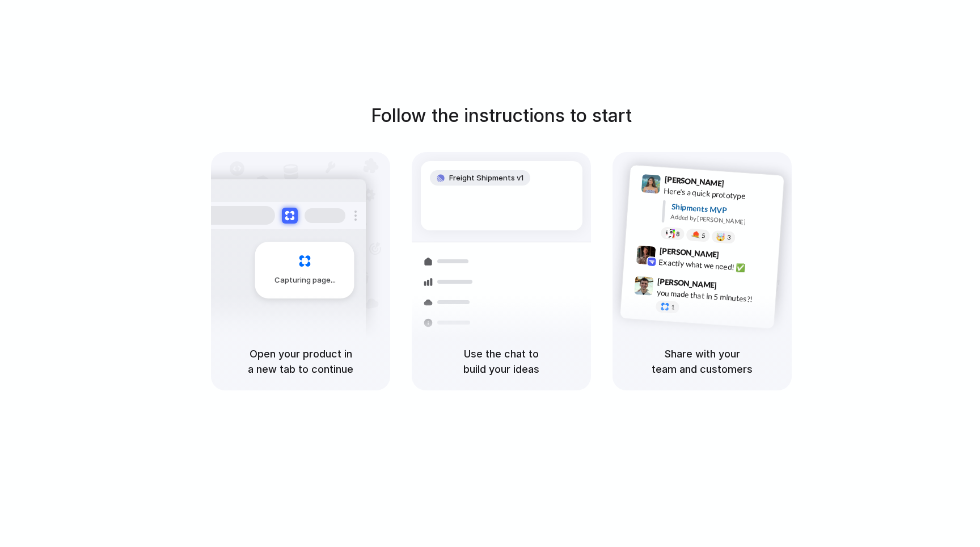  I want to click on span: 9:47 AM, so click(732, 287).